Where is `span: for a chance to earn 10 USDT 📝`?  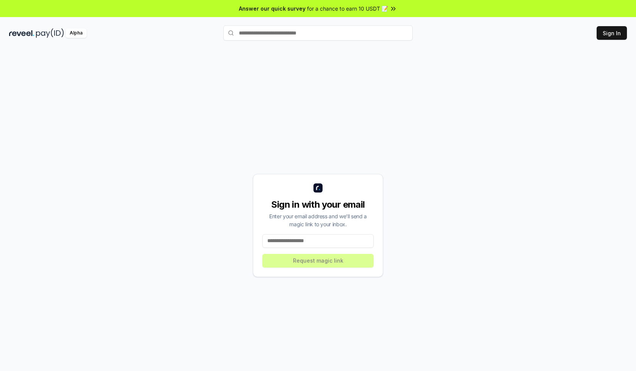 span: for a chance to earn 10 USDT 📝 is located at coordinates (348, 8).